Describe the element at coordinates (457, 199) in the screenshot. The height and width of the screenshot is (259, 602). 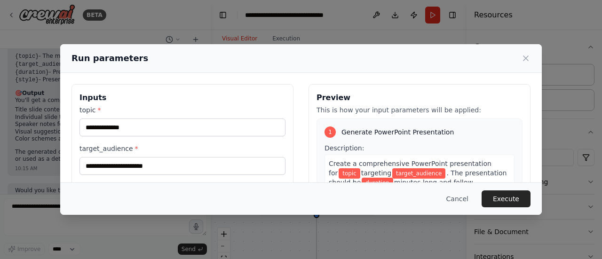
I see `button: Cancel` at that location.